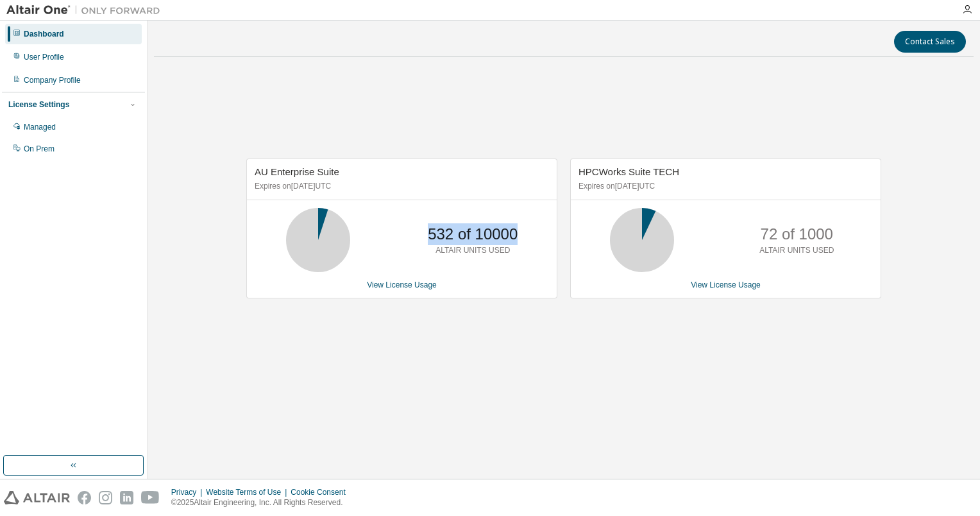 The height and width of the screenshot is (516, 980). Describe the element at coordinates (39, 149) in the screenshot. I see `div: On Prem` at that location.